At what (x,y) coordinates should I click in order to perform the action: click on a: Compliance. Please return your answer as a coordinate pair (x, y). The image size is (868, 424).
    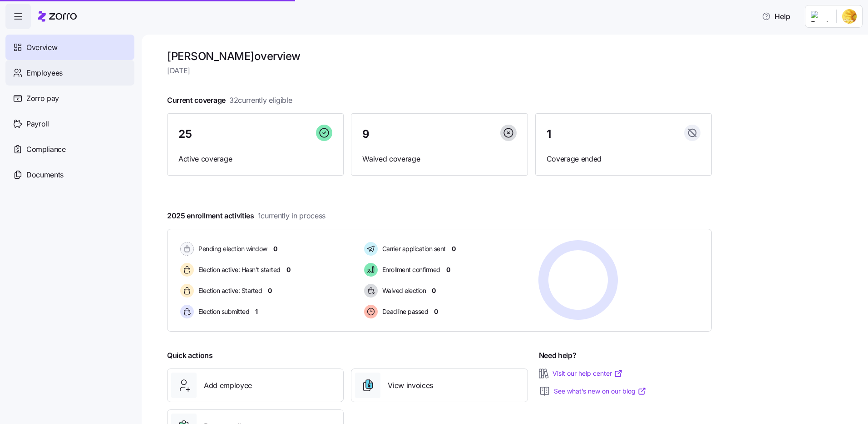
    Looking at the image, I should click on (70, 149).